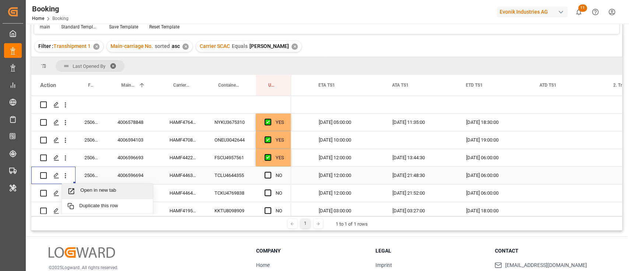  What do you see at coordinates (50, 9) in the screenshot?
I see `div: Booking` at bounding box center [50, 9].